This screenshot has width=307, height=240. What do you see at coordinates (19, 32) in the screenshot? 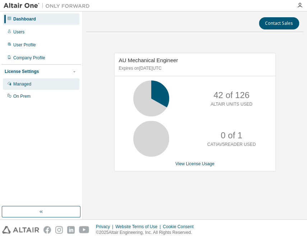
I see `div: Users` at bounding box center [19, 32].